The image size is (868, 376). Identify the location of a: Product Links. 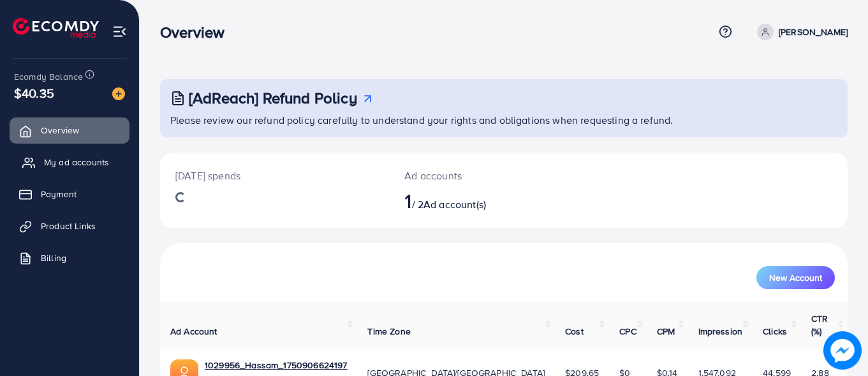
(69, 226).